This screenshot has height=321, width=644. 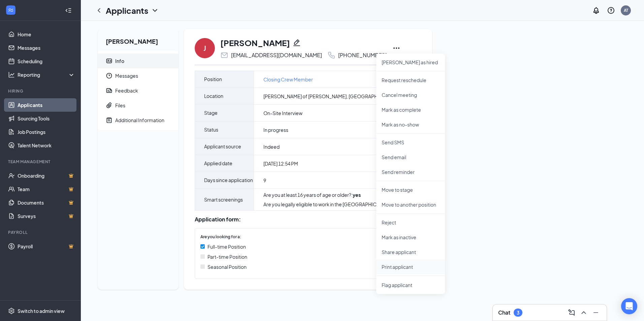 I want to click on span: On-Site Interview, so click(x=283, y=113).